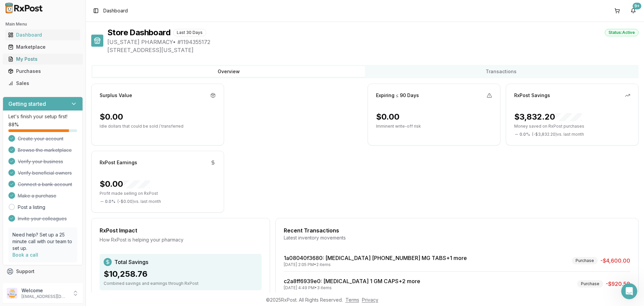 This screenshot has height=306, width=644. What do you see at coordinates (572, 126) in the screenshot?
I see `p: Money saved on RxPost purchases` at bounding box center [572, 126].